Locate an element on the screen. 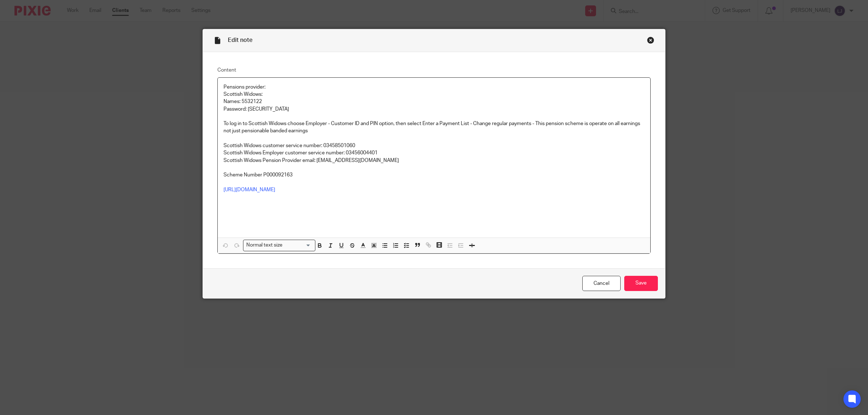 The height and width of the screenshot is (415, 868). p: Scottish Widows: is located at coordinates (434, 95).